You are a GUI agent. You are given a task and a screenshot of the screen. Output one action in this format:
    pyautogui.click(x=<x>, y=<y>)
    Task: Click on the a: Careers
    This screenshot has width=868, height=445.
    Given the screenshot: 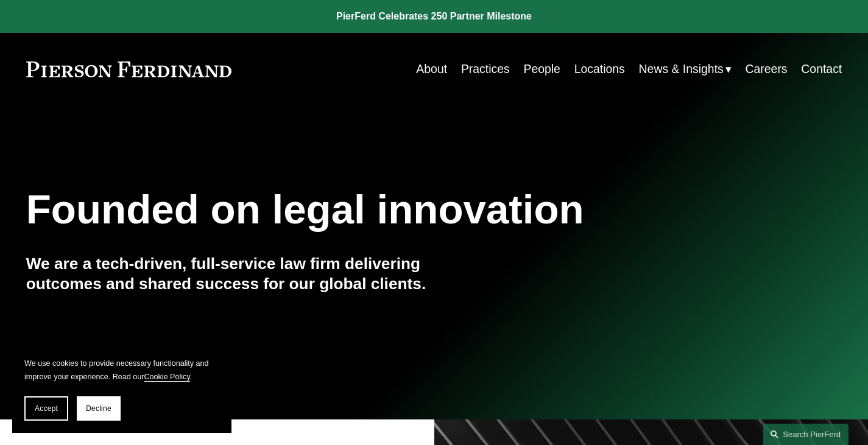 What is the action you would take?
    pyautogui.click(x=766, y=69)
    